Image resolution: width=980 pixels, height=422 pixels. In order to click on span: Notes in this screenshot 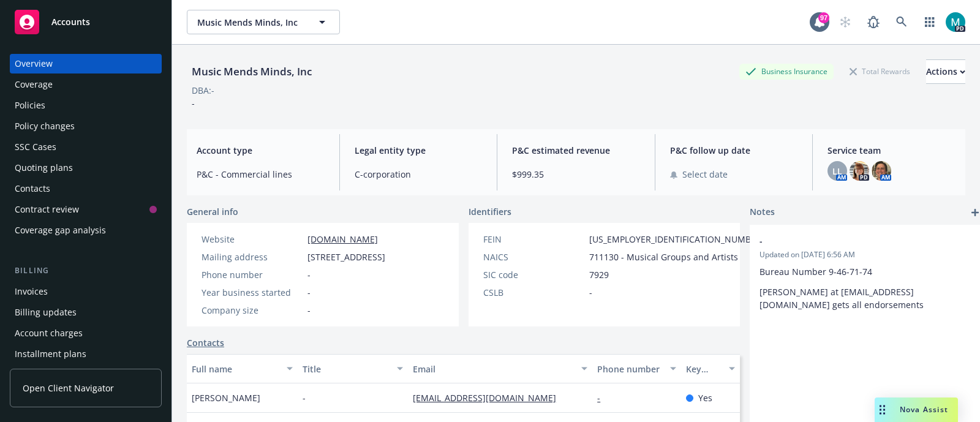, I will do `click(762, 212)`.